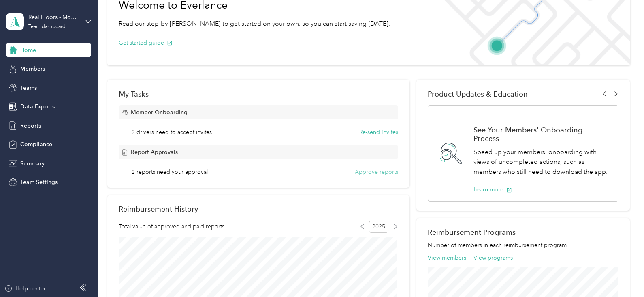  I want to click on button: Re-send invites, so click(379, 132).